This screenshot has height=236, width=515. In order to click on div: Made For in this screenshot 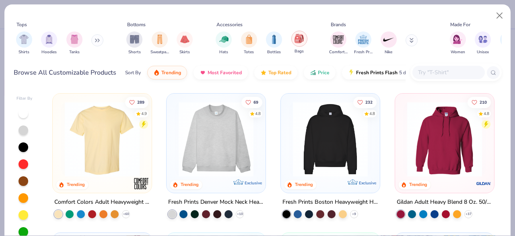, I will do `click(461, 25)`.